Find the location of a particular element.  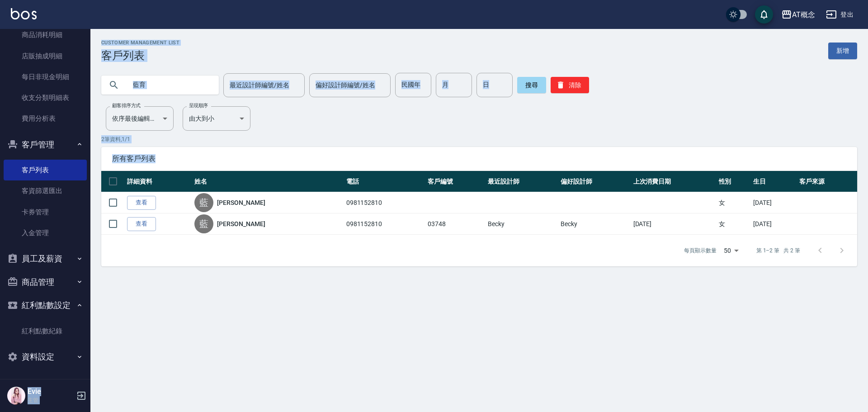

a: 客資篩選匯出 is located at coordinates (45, 191).